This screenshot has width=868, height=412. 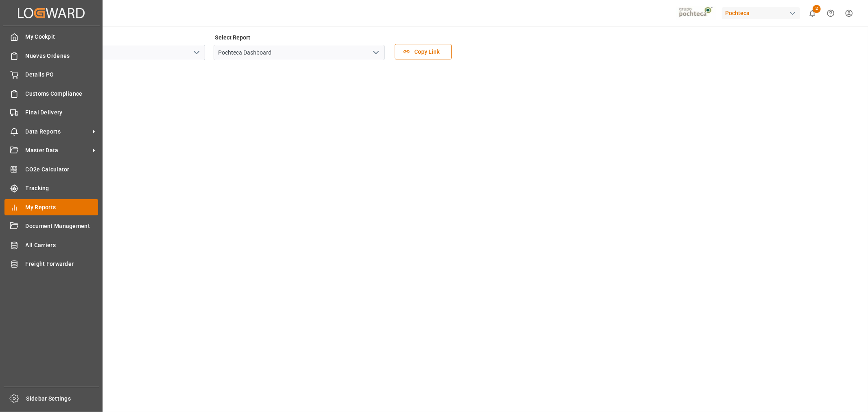 What do you see at coordinates (51, 36) in the screenshot?
I see `a: My Cockpit` at bounding box center [51, 36].